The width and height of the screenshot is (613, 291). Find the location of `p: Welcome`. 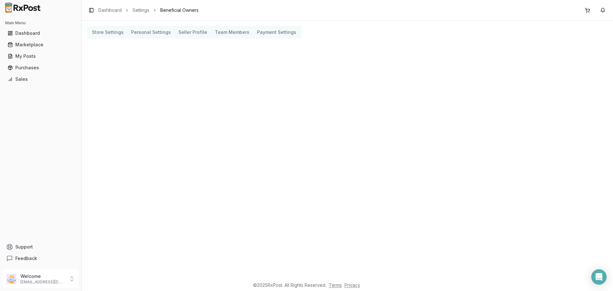

p: Welcome is located at coordinates (42, 276).